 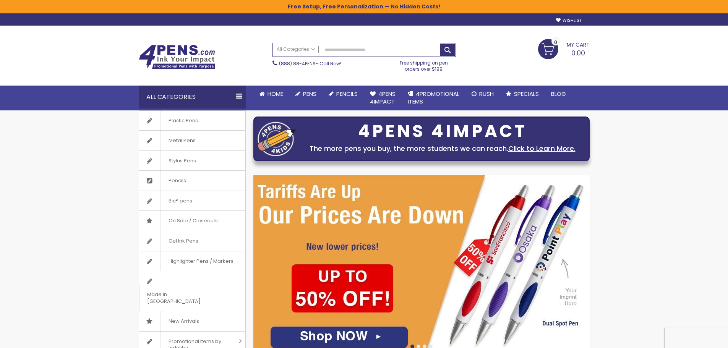 What do you see at coordinates (555, 42) in the screenshot?
I see `span: 0` at bounding box center [555, 42].